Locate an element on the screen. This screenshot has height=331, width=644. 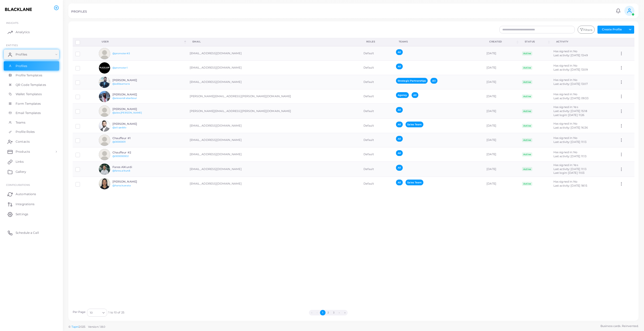
a: Automations is located at coordinates (32, 194).